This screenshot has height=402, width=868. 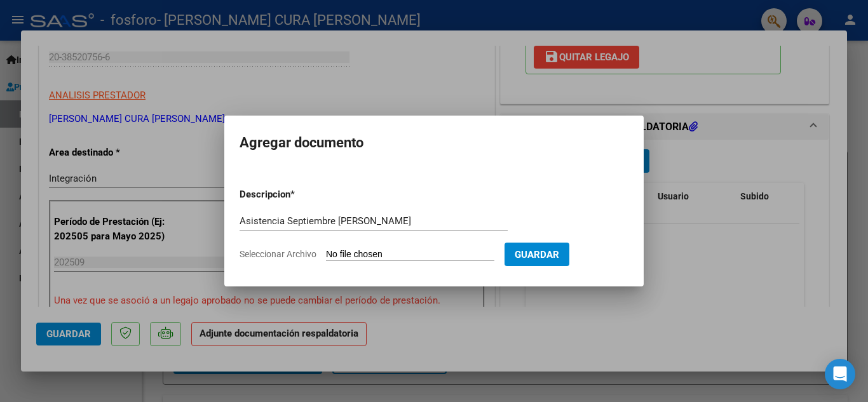 I want to click on button: Guardar, so click(x=537, y=254).